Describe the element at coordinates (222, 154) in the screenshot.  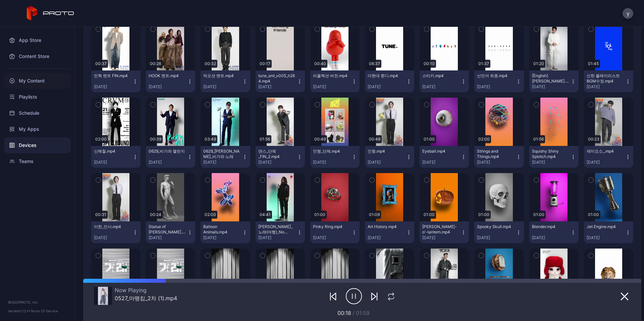
I see `div: 0629_이승철_비가와 노래` at that location.